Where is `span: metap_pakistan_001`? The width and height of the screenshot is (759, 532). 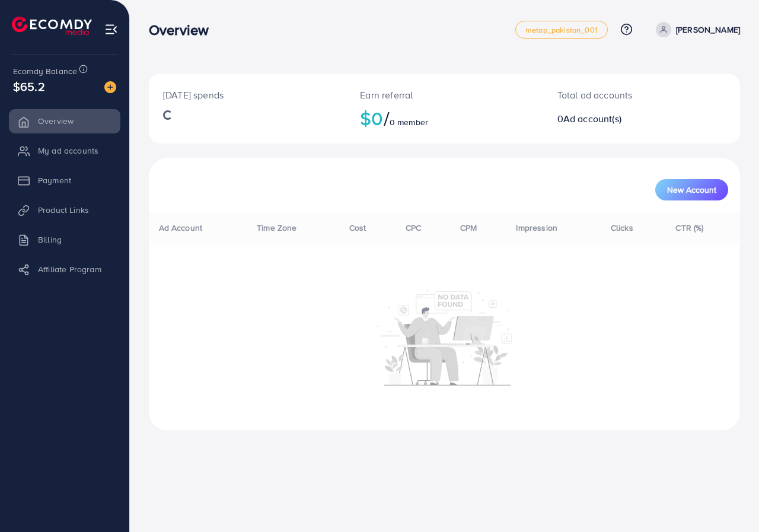 span: metap_pakistan_001 is located at coordinates (562, 29).